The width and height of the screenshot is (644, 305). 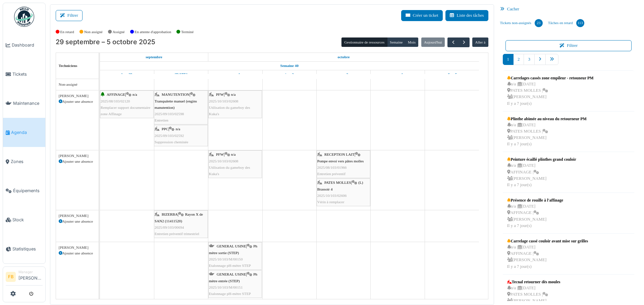 I want to click on nav: pager, so click(x=569, y=62).